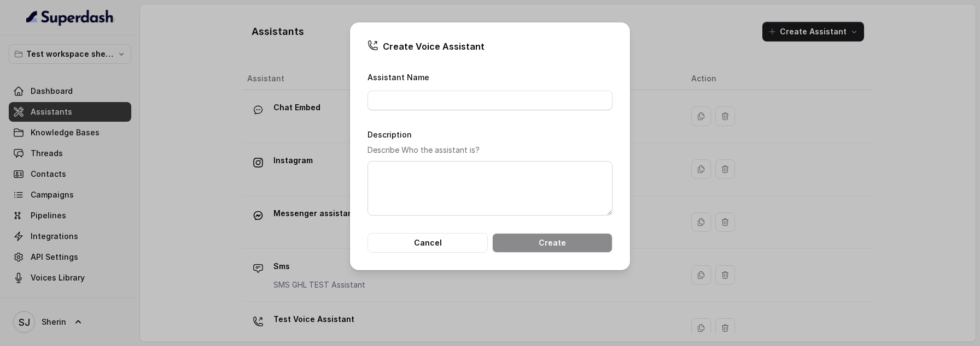 The width and height of the screenshot is (980, 346). I want to click on h2: Create Voice Assistant, so click(490, 47).